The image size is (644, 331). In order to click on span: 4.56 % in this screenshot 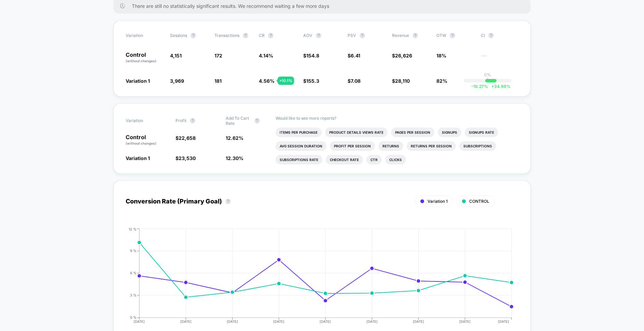, I will do `click(267, 80)`.